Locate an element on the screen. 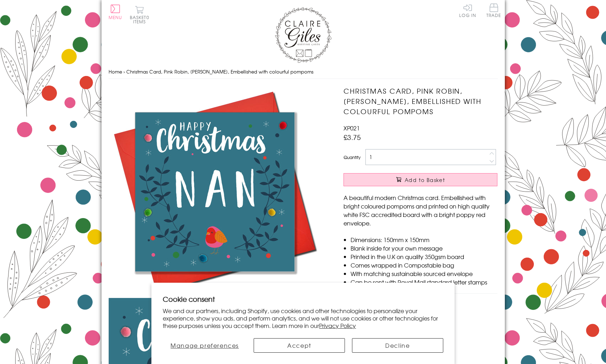  button: Add to Basket is located at coordinates (420, 180).